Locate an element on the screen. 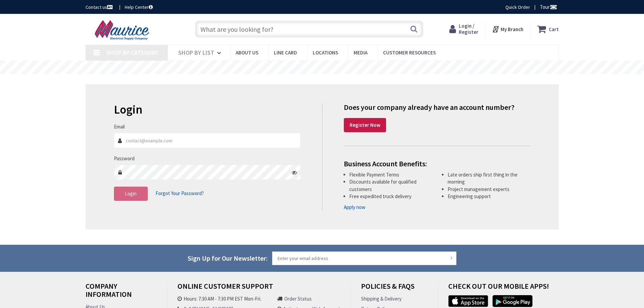  li: Project management experts is located at coordinates (489, 189).